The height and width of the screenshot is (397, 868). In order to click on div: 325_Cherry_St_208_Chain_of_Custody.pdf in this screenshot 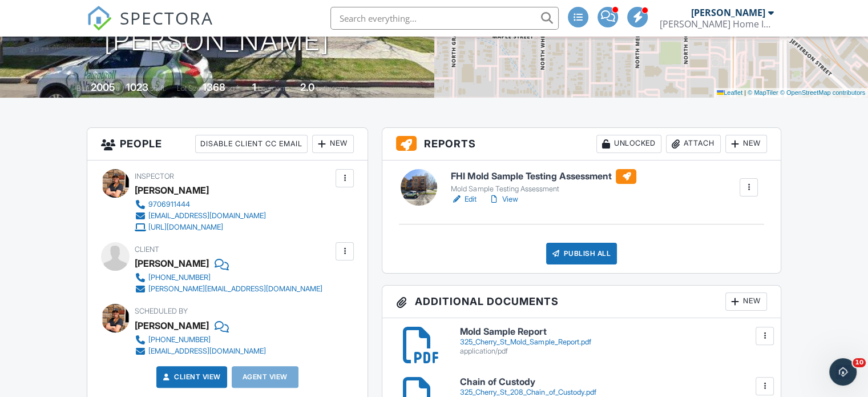, I will do `click(613, 393)`.